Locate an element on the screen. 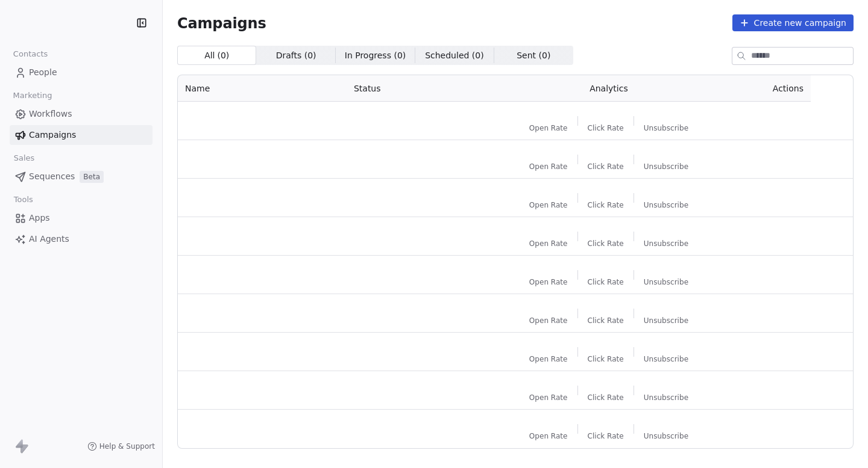  a: Workflows is located at coordinates (81, 114).